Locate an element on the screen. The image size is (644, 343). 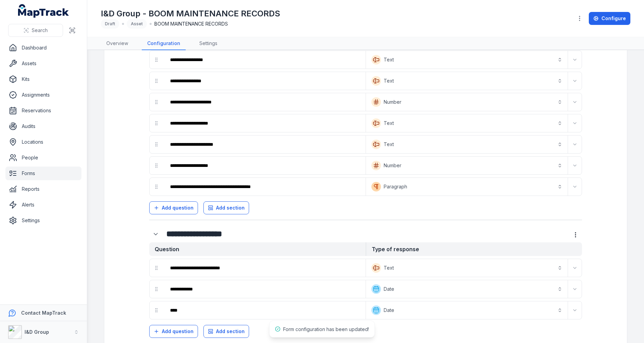
a: Assets is located at coordinates (43, 63).